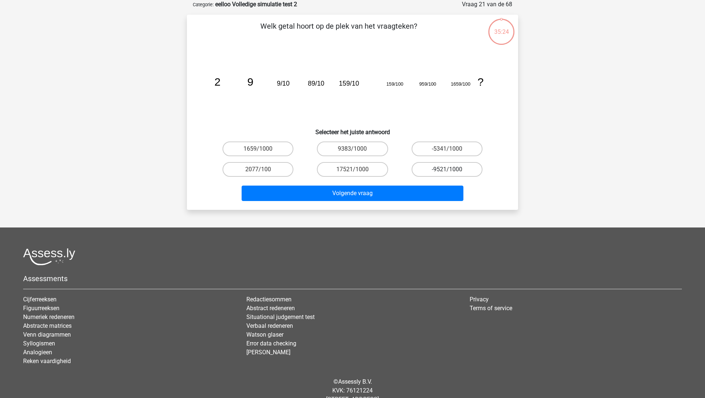 Image resolution: width=705 pixels, height=398 pixels. Describe the element at coordinates (353, 129) in the screenshot. I see `h6: Selecteer het juiste antwoord` at that location.